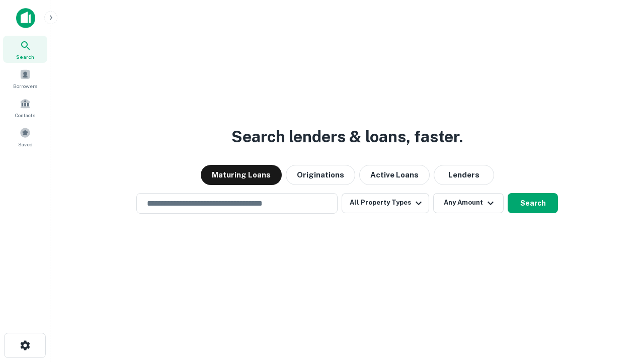 The width and height of the screenshot is (644, 362). What do you see at coordinates (321, 175) in the screenshot?
I see `button: Originations` at bounding box center [321, 175].